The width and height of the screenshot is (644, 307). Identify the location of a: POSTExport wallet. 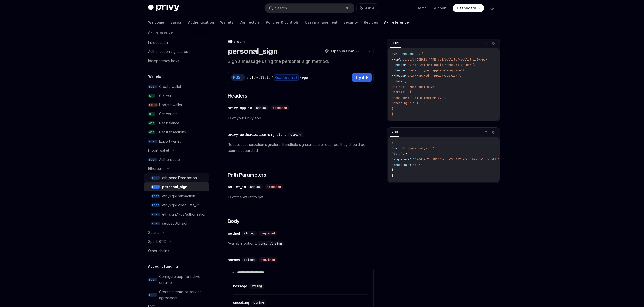
(176, 141).